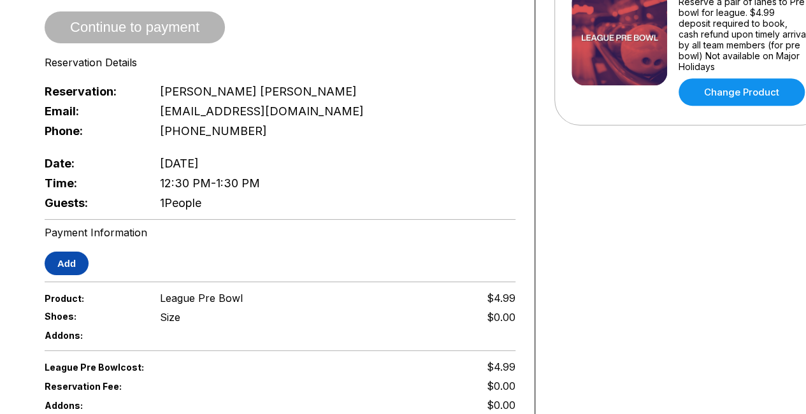 This screenshot has width=806, height=414. I want to click on span: League Pre Bowl, so click(201, 298).